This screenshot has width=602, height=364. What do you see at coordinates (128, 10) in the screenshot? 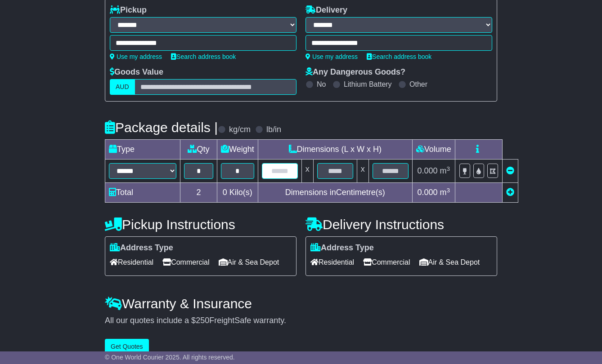
I see `label: Pickup` at bounding box center [128, 10].